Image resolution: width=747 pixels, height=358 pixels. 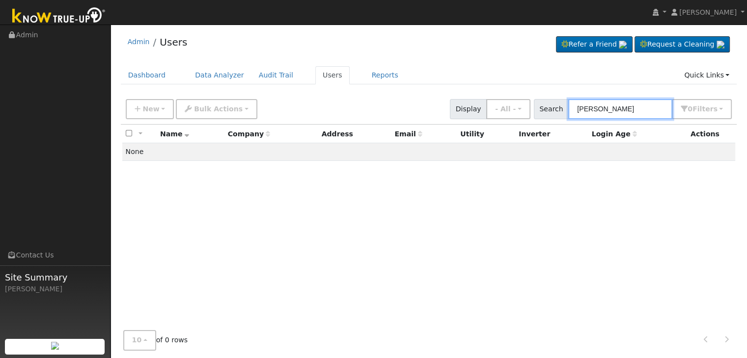 What do you see at coordinates (137, 341) in the screenshot?
I see `span: 10` at bounding box center [137, 341].